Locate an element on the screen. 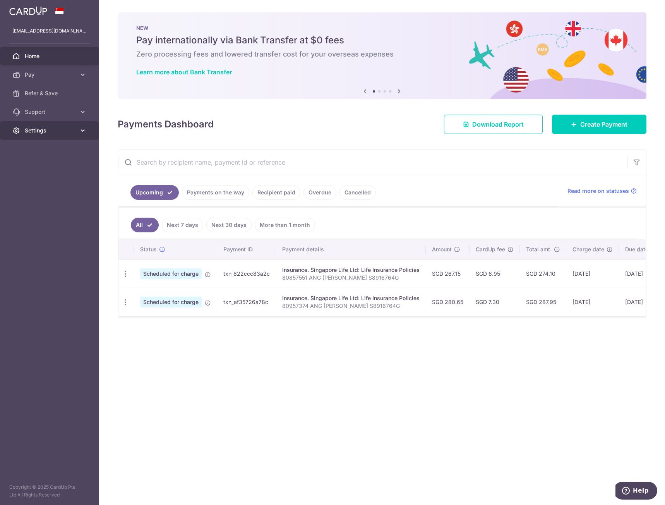 The height and width of the screenshot is (505, 665). h6: Zero processing fees and lowered transfer cost for your overseas expenses is located at coordinates (382, 54).